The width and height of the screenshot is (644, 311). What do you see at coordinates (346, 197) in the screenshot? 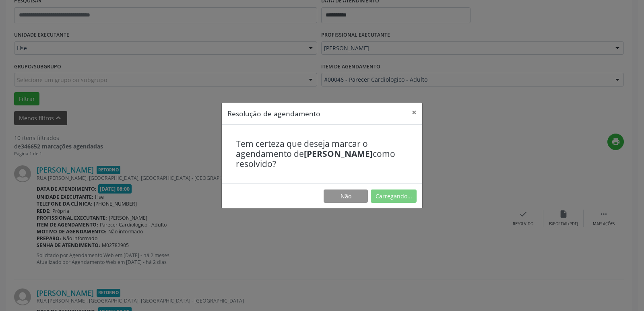
I see `button: Não` at bounding box center [346, 197].